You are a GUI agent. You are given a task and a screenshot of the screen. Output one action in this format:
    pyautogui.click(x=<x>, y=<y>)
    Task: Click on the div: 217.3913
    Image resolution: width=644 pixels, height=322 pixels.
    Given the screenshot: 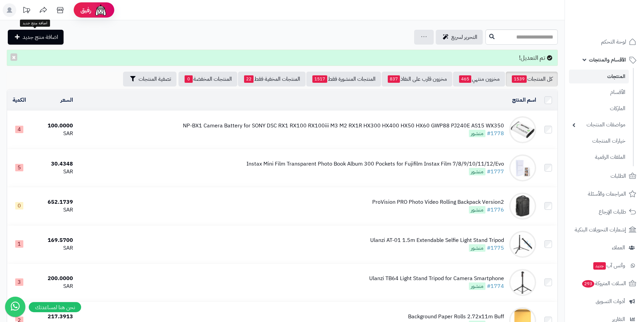 What is the action you would take?
    pyautogui.click(x=54, y=317)
    